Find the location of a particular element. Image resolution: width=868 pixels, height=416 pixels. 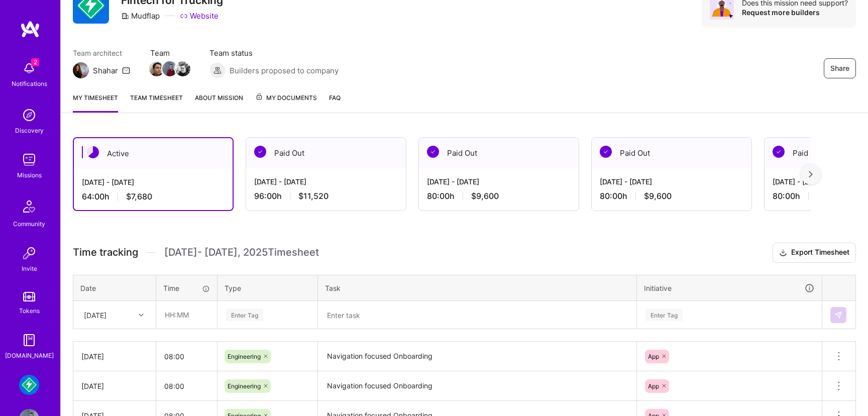

a: My Documents is located at coordinates (286, 102).